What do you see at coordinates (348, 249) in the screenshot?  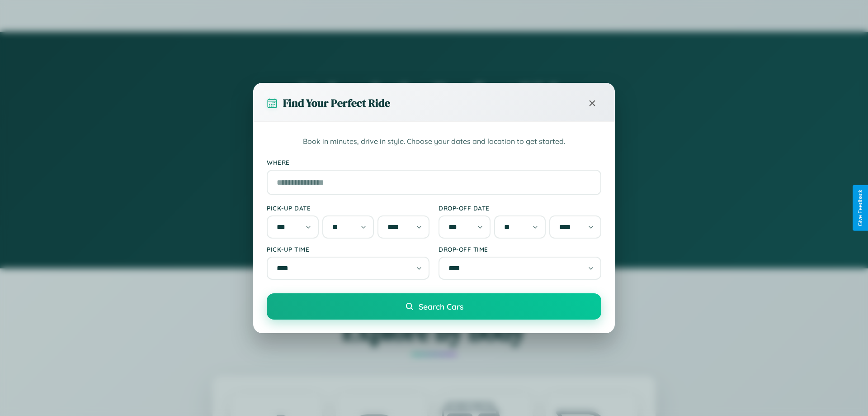 I see `label: Pick-up Time` at bounding box center [348, 249].